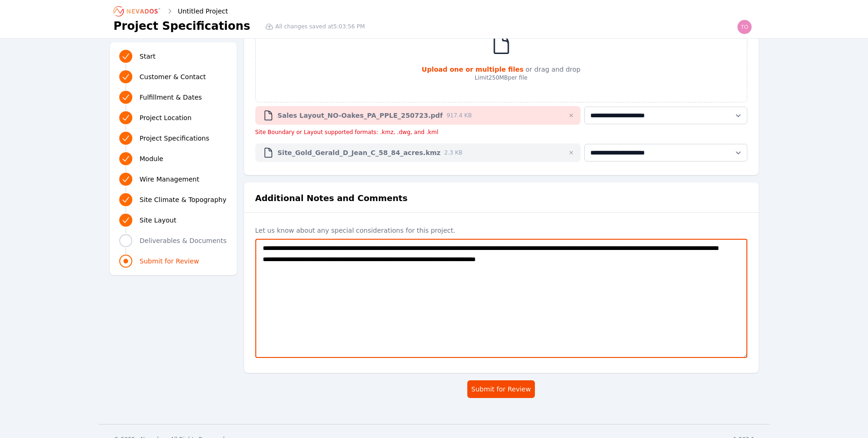 The width and height of the screenshot is (868, 438). What do you see at coordinates (320, 27) in the screenshot?
I see `span: All changes saved at 5:03:56 PM` at bounding box center [320, 27].